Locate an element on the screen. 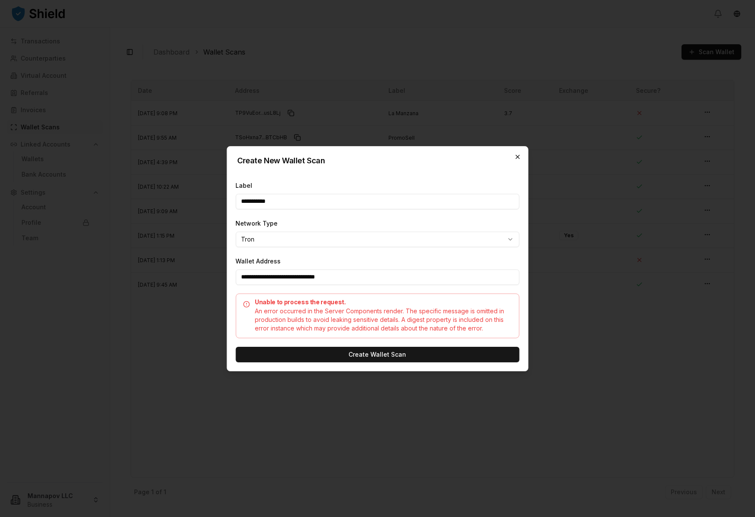  label: Wallet Address is located at coordinates (258, 261).